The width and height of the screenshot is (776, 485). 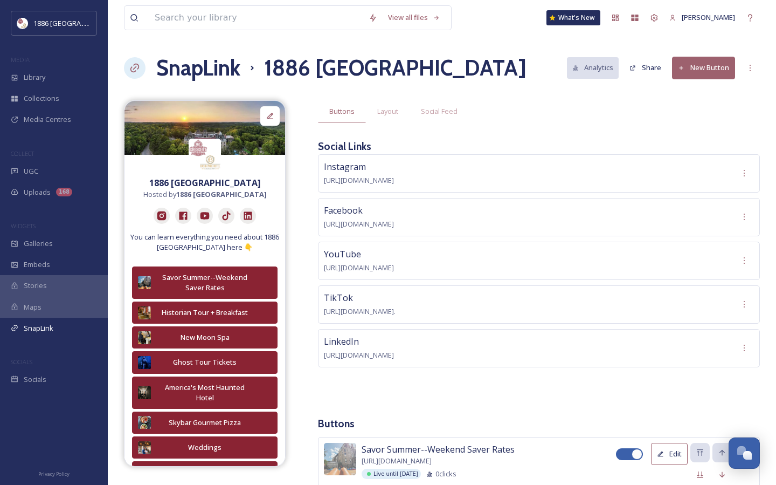 What do you see at coordinates (22, 153) in the screenshot?
I see `span: COLLECT` at bounding box center [22, 153].